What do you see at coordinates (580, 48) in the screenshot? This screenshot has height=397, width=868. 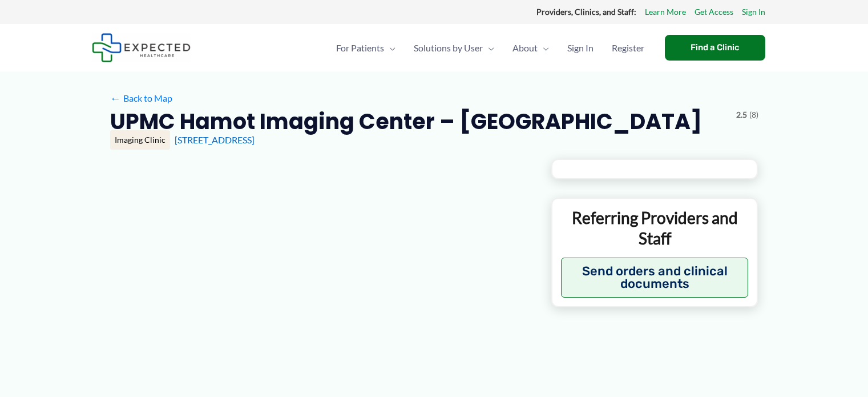 I see `span: Sign In` at bounding box center [580, 48].